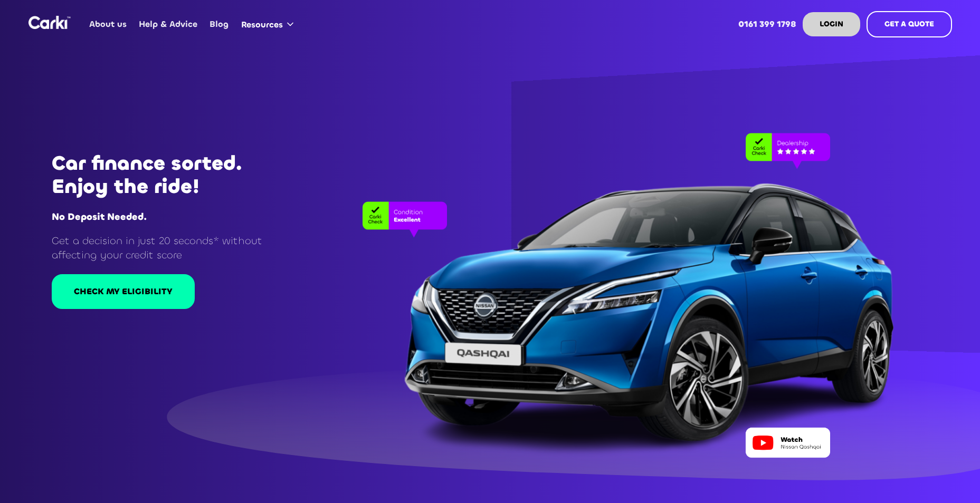 This screenshot has width=980, height=503. I want to click on strong: GET A QUOTE, so click(909, 24).